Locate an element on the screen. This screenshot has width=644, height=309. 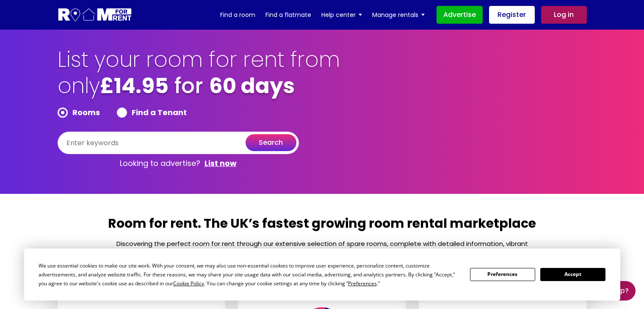
span: Preferences is located at coordinates (362, 283).